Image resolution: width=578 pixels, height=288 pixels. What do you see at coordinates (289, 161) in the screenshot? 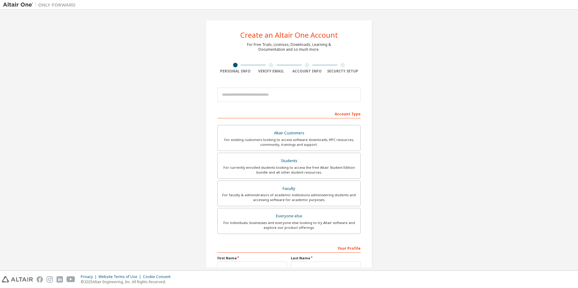
I see `div: Students` at bounding box center [289, 161].